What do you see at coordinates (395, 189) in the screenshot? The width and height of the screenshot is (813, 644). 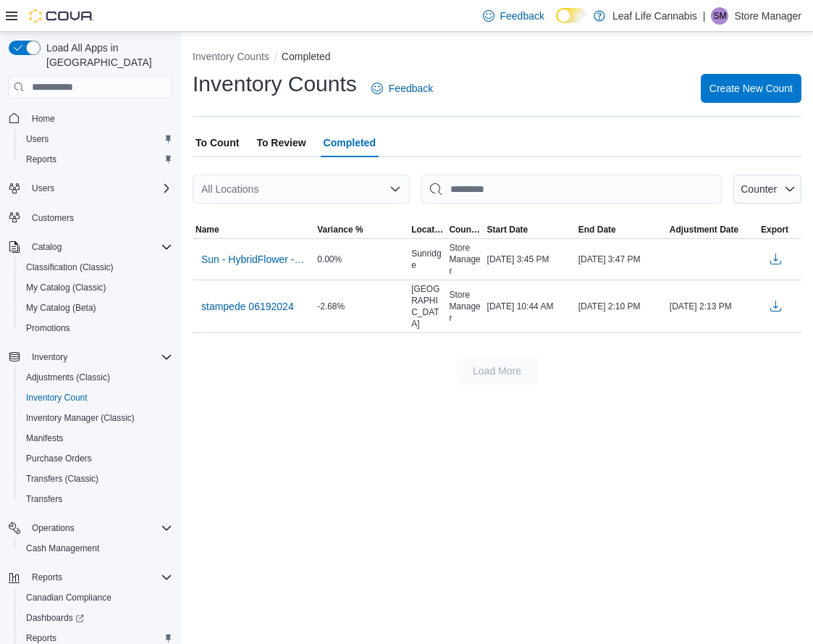 I see `button: Open list of options` at bounding box center [395, 189].